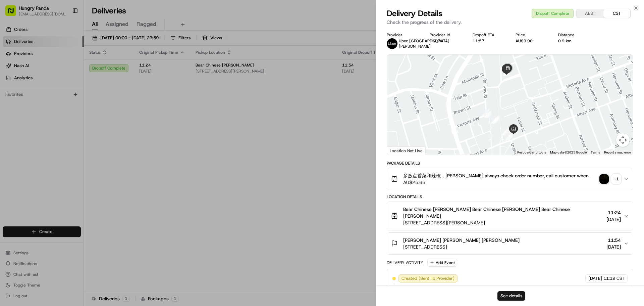 This screenshot has width=644, height=306. I want to click on div: 3, so click(485, 113).